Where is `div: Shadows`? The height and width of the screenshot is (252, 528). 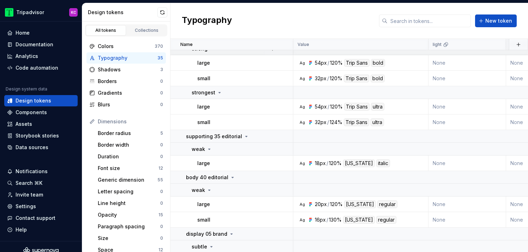 div: Shadows is located at coordinates (129, 70).